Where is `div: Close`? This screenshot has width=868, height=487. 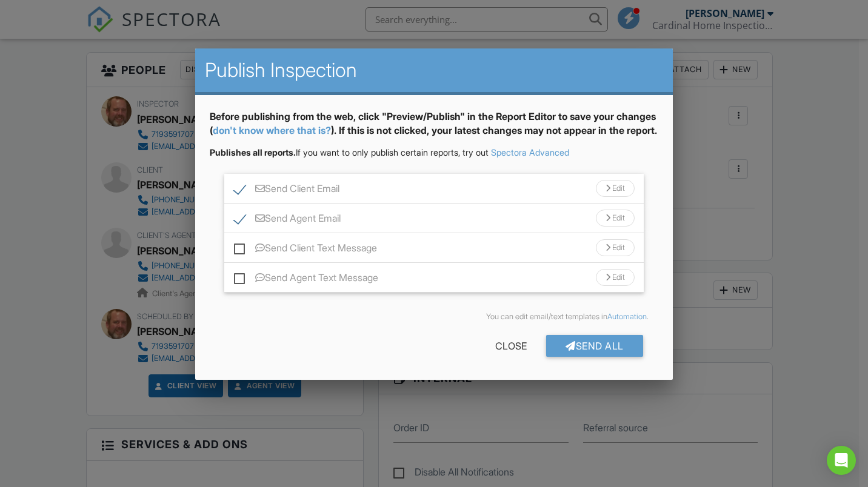
div: Close is located at coordinates (511, 346).